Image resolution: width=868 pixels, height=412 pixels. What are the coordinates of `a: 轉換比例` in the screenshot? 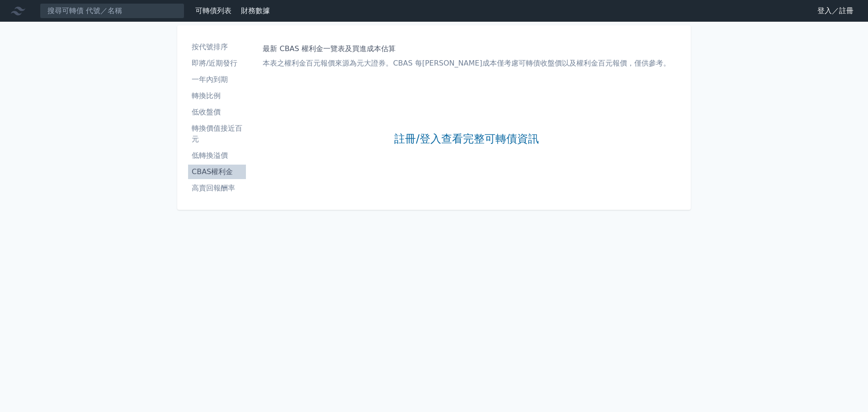 It's located at (217, 96).